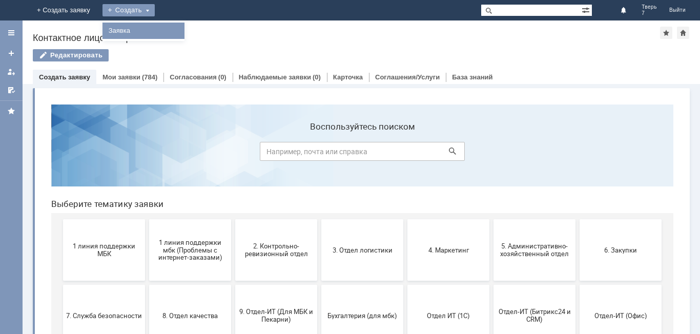  I want to click on button: не актуален, so click(405, 285).